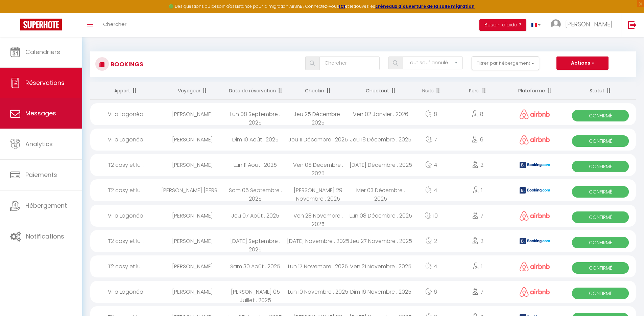 The width and height of the screenshot is (644, 316). Describe the element at coordinates (425, 6) in the screenshot. I see `strong: créneaux d'ouverture de la salle migration` at that location.